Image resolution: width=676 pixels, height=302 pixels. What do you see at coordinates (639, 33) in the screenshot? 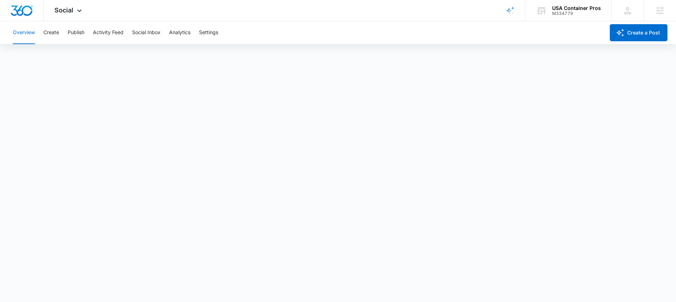
I see `button: Create a Post` at bounding box center [639, 33].